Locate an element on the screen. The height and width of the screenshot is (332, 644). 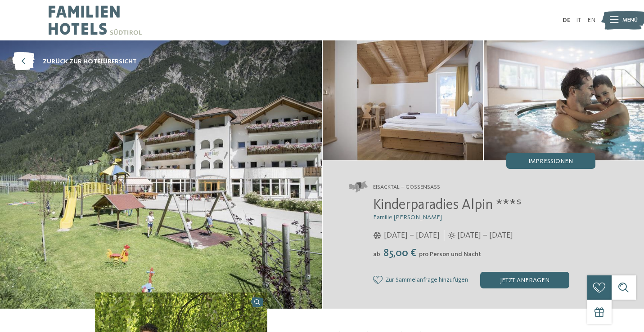
i: Öffnungszeiten im Sommer is located at coordinates (452, 236).